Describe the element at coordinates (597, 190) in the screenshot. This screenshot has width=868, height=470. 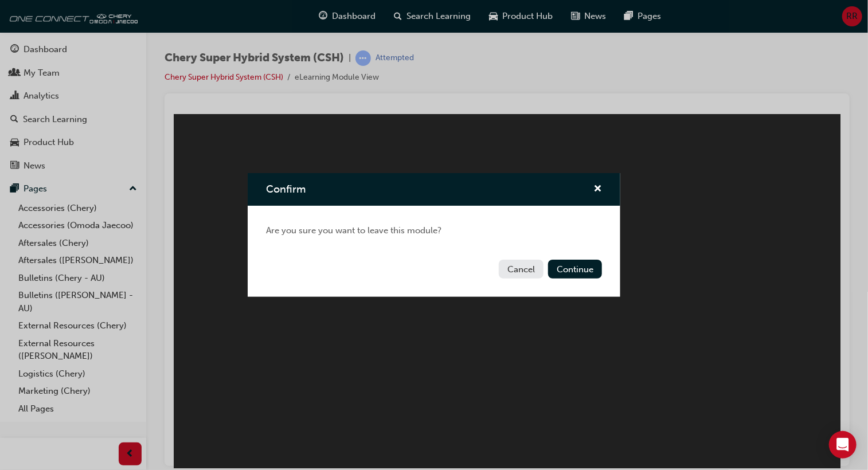
I see `span: cross-icon` at that location.